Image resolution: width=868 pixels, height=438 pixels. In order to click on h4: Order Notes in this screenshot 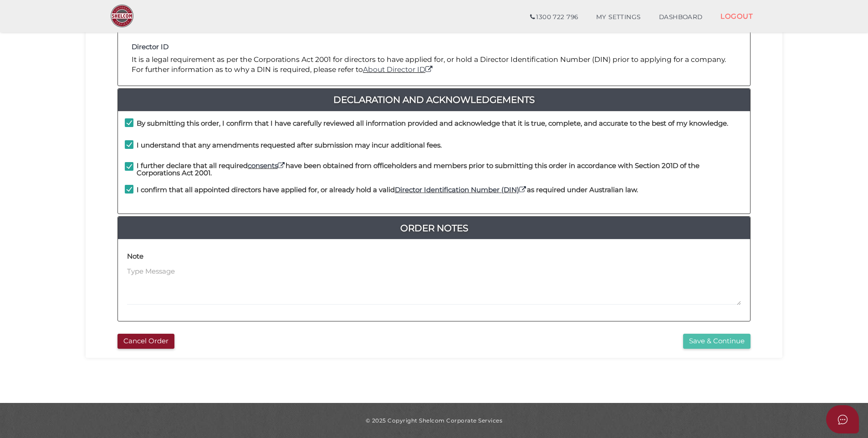, I will do `click(434, 228)`.